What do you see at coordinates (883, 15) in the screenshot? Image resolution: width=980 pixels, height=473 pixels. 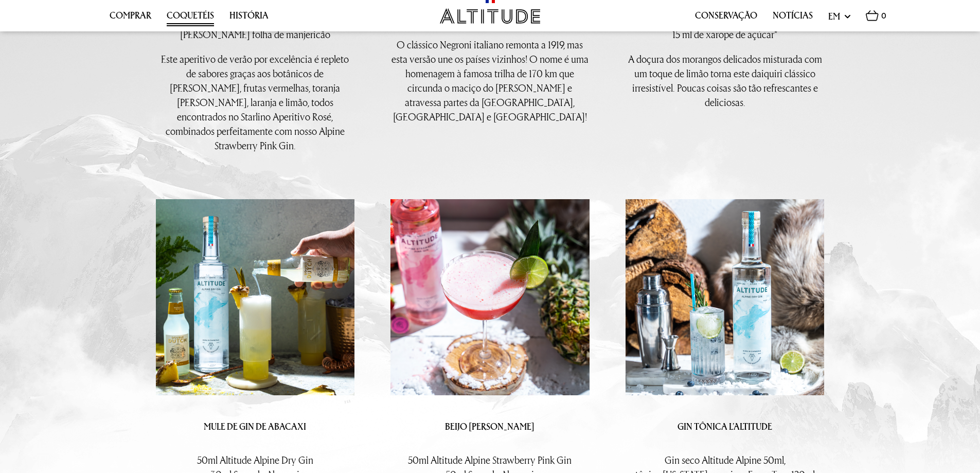 I see `font: 0` at bounding box center [883, 15].